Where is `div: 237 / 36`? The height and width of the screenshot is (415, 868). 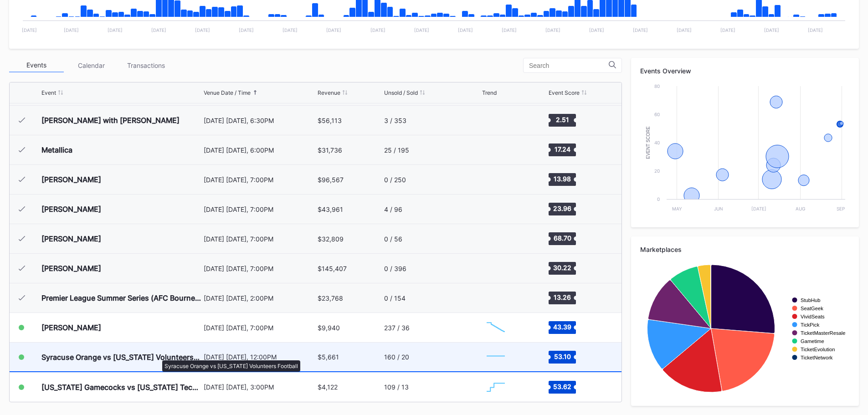
div: 237 / 36 is located at coordinates (397, 328).